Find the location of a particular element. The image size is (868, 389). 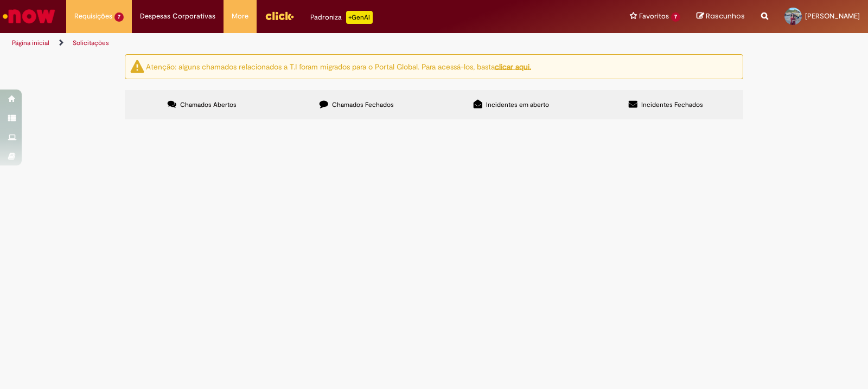

a: Página inicial is located at coordinates (30, 43).